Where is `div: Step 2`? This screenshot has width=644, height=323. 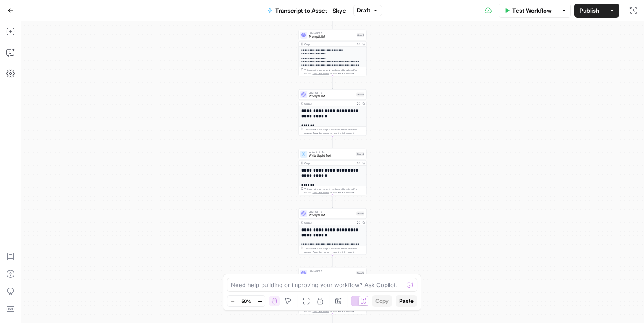
div: Step 2 is located at coordinates (360, 94).